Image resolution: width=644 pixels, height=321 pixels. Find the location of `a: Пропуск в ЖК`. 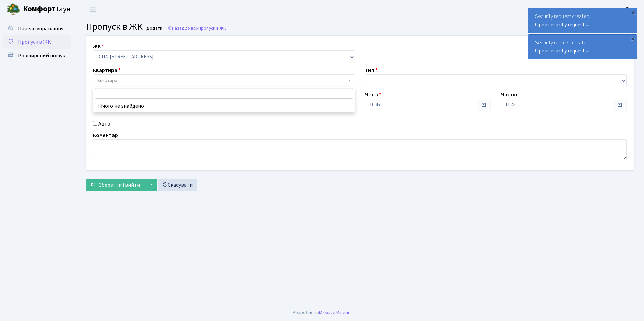

a: Пропуск в ЖК is located at coordinates (37, 42).